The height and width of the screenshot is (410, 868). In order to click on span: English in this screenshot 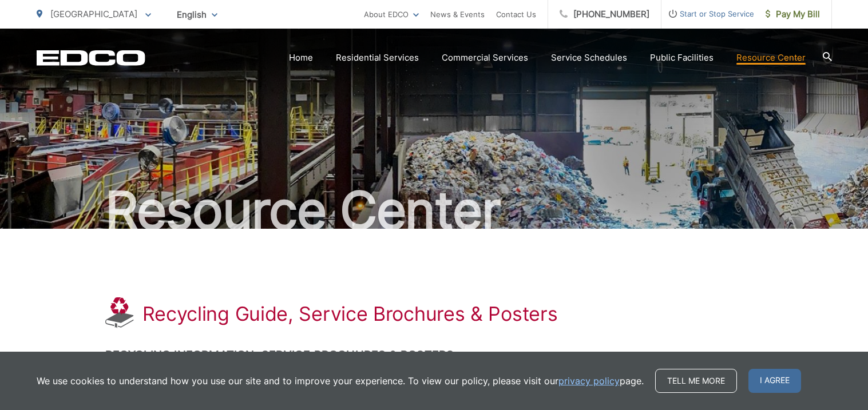, I will do `click(197, 14)`.